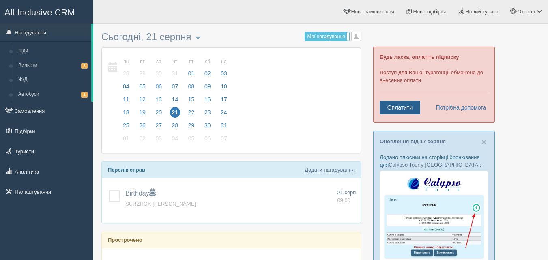  What do you see at coordinates (126, 62) in the screenshot?
I see `small: пн` at bounding box center [126, 62].